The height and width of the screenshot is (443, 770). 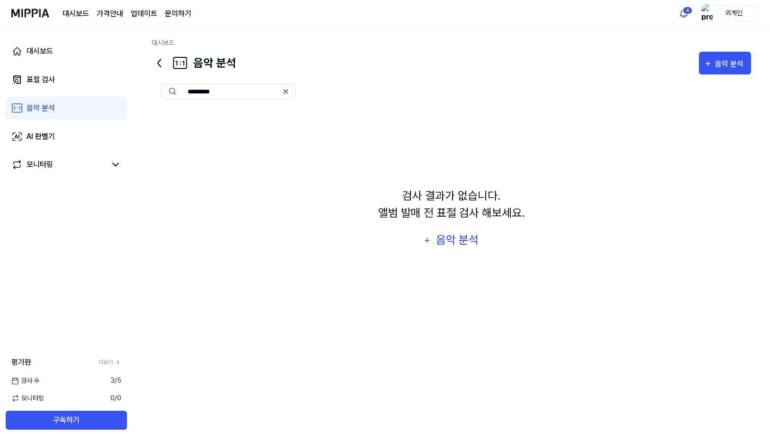 I want to click on span: 평가판, so click(x=21, y=362).